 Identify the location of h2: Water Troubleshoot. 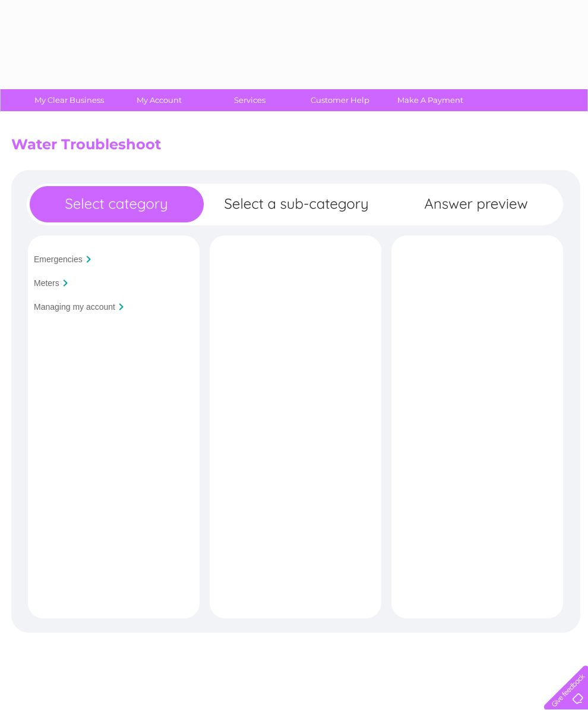
(294, 147).